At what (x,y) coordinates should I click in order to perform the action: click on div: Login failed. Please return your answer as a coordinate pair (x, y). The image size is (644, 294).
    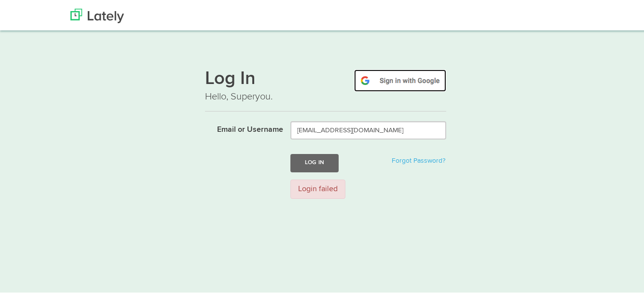
    Looking at the image, I should click on (318, 188).